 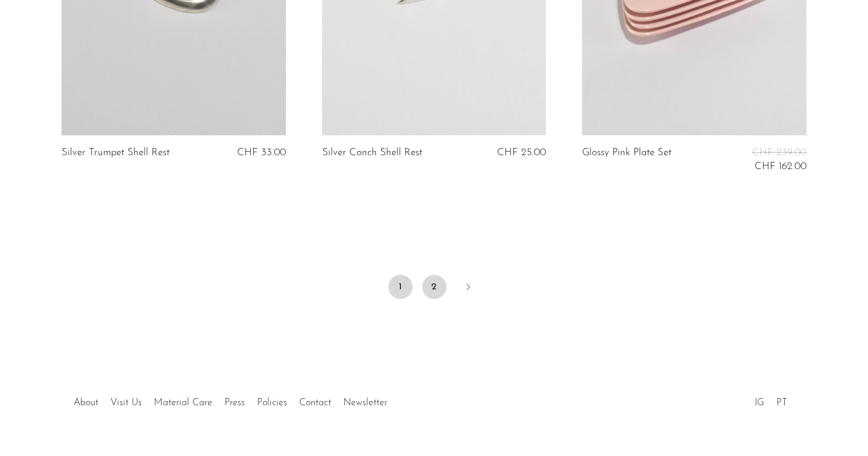 I want to click on a: Visit Us, so click(x=126, y=403).